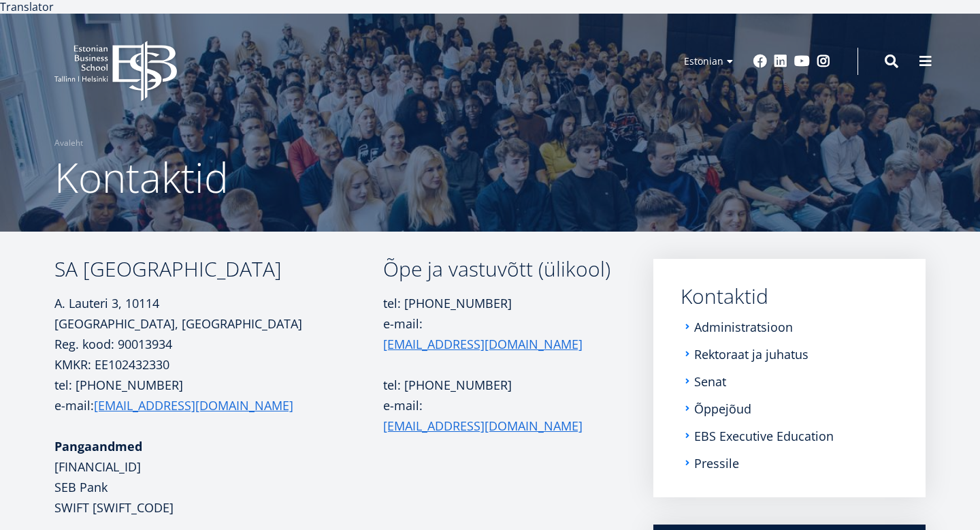 The width and height of the screenshot is (980, 530). What do you see at coordinates (716, 463) in the screenshot?
I see `a: Pressile` at bounding box center [716, 463].